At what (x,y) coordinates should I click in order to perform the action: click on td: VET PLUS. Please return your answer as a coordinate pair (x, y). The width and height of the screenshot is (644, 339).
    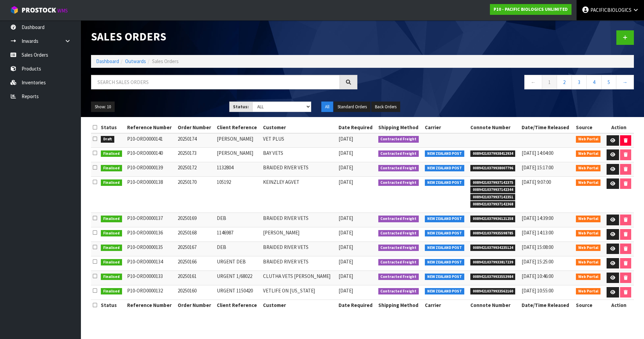
    Looking at the image, I should click on (299, 140).